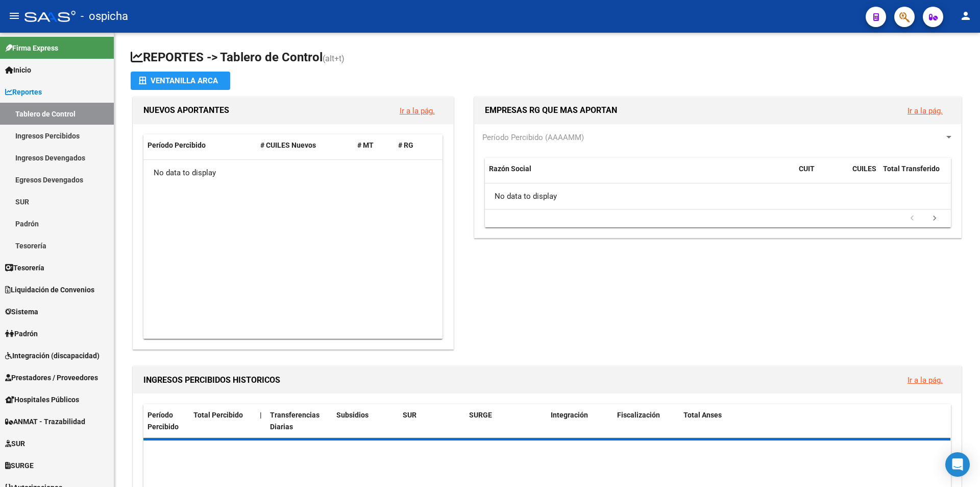 The image size is (980, 487). I want to click on datatable-header-cell: Integración, so click(580, 421).